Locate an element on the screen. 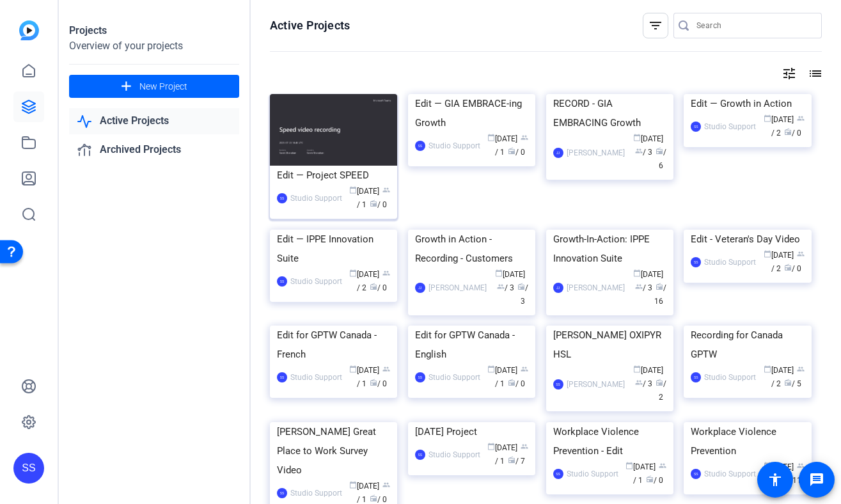 The height and width of the screenshot is (504, 841). img: blue-gradient.svg is located at coordinates (28, 30).